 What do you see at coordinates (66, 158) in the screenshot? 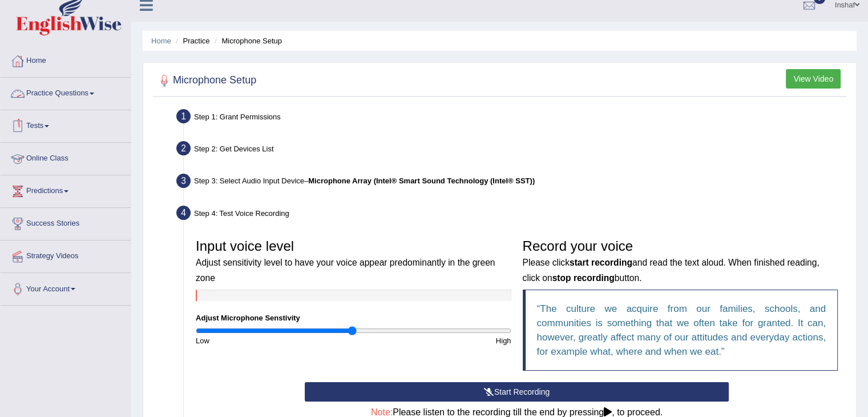
I see `a: Online Class` at bounding box center [66, 158].